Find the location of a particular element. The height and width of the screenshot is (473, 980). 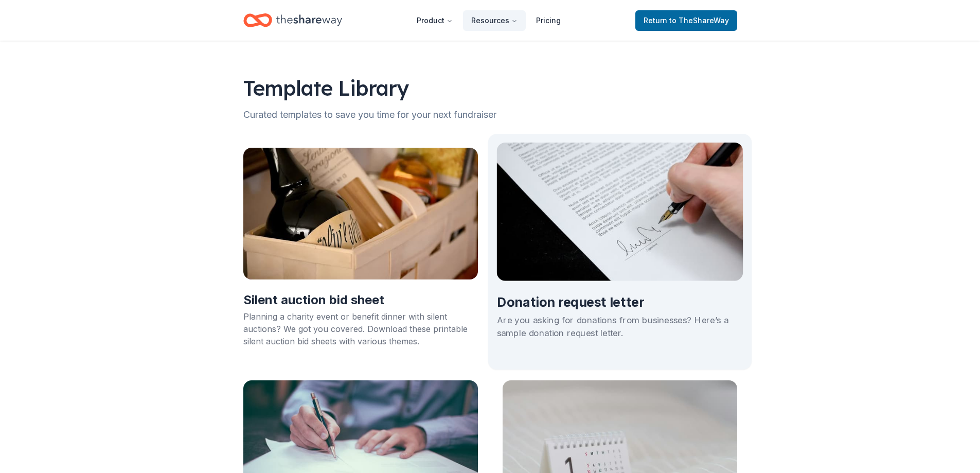

h1: Template Library is located at coordinates (490, 88).